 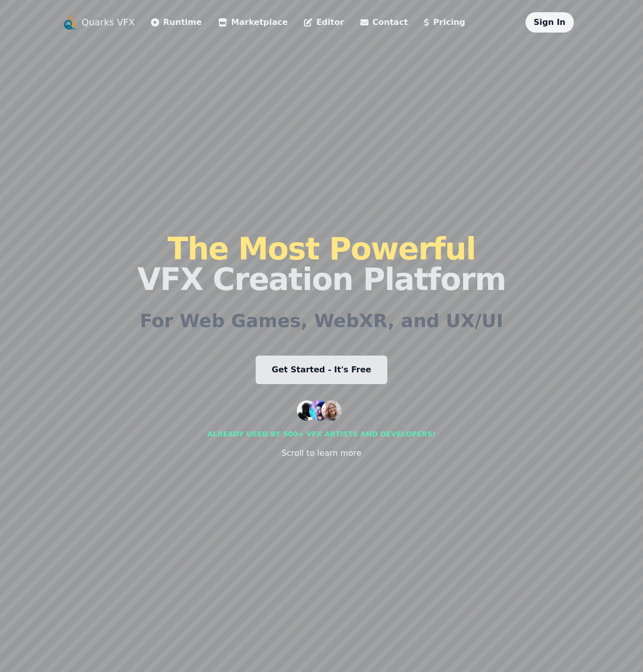 I want to click on a: Editor, so click(x=324, y=22).